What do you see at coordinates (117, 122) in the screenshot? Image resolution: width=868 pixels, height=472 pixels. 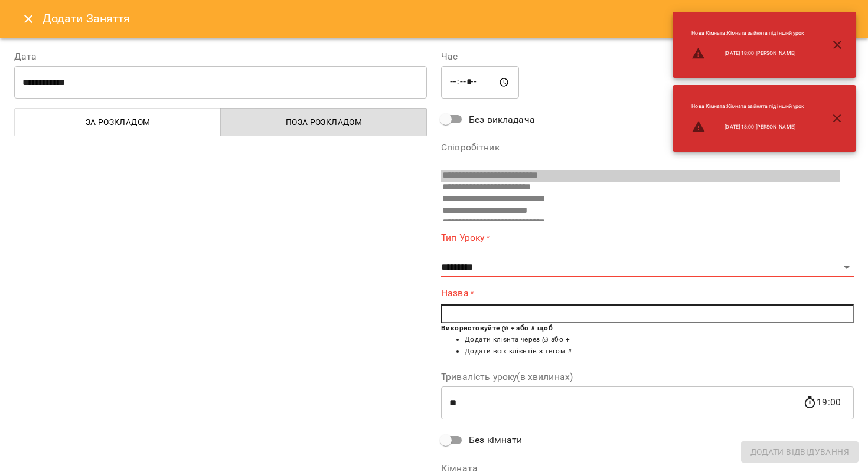 I see `button: За розкладом` at bounding box center [117, 122].